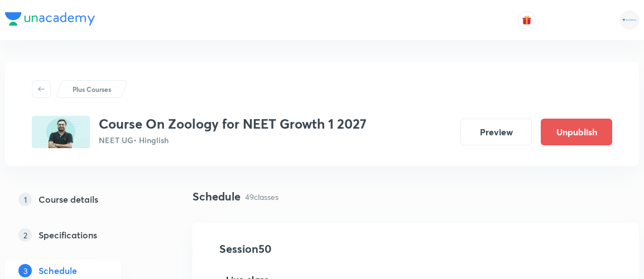  What do you see at coordinates (91, 89) in the screenshot?
I see `p: Plus Courses` at bounding box center [91, 89].